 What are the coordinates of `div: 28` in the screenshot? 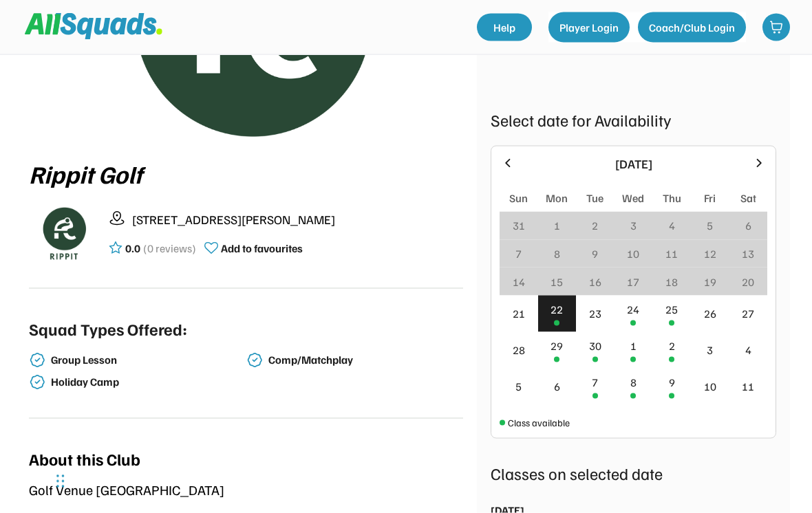 It's located at (519, 350).